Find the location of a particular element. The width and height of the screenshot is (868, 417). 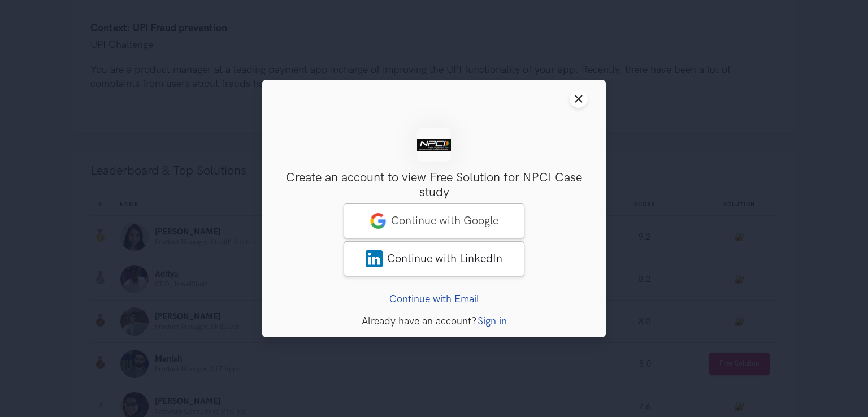

img: google is located at coordinates (378, 221).